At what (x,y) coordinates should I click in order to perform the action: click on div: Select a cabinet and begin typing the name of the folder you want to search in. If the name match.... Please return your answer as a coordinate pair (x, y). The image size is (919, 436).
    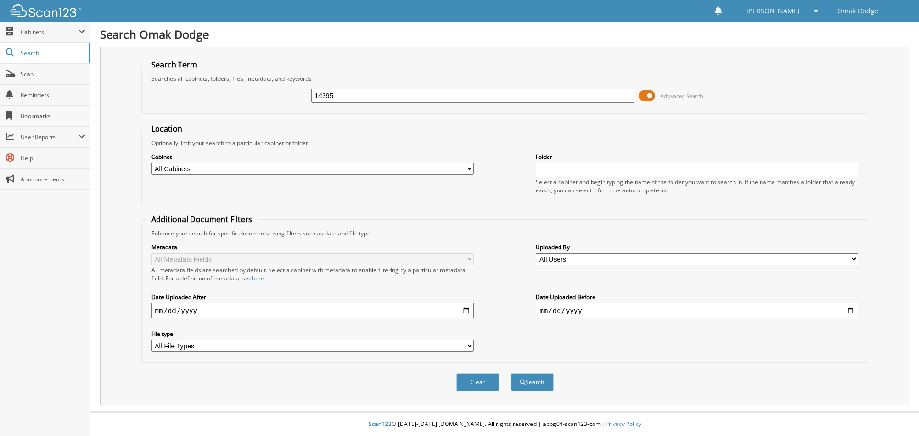
    Looking at the image, I should click on (697, 186).